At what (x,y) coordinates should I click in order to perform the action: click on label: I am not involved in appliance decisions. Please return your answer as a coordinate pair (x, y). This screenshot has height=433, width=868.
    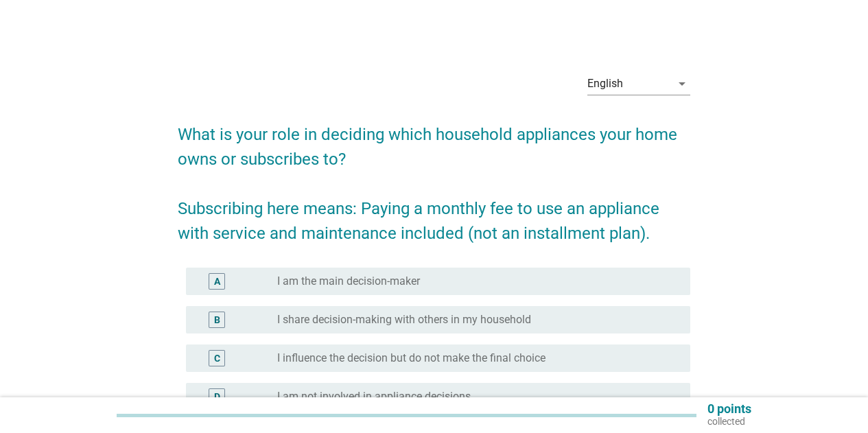
    Looking at the image, I should click on (374, 397).